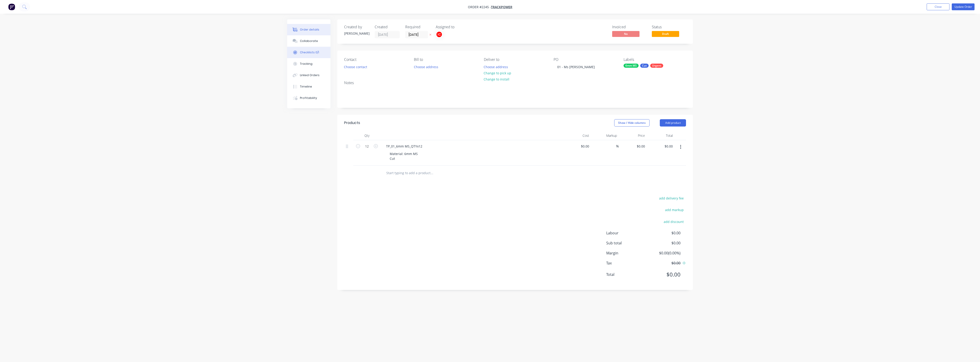 The width and height of the screenshot is (980, 362). Describe the element at coordinates (673, 221) in the screenshot. I see `button: add discount` at that location.